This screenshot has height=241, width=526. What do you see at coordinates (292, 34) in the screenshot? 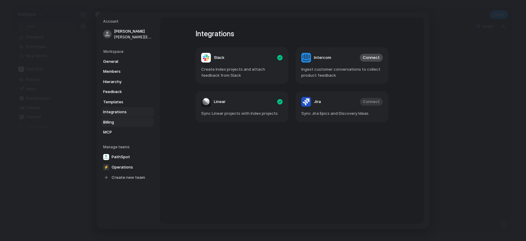
I see `h1: Integrations` at bounding box center [292, 34].